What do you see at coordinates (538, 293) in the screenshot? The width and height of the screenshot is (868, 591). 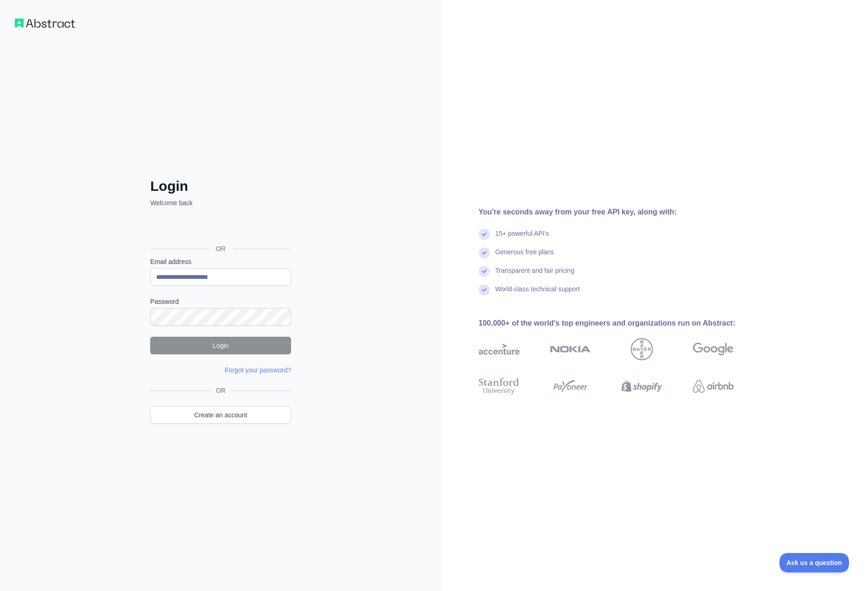 I see `div: World-class technical support` at bounding box center [538, 293].